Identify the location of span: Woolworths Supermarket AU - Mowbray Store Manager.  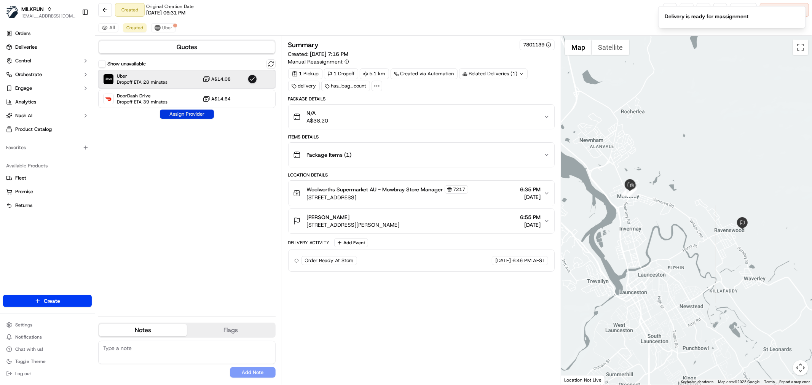
(375, 189).